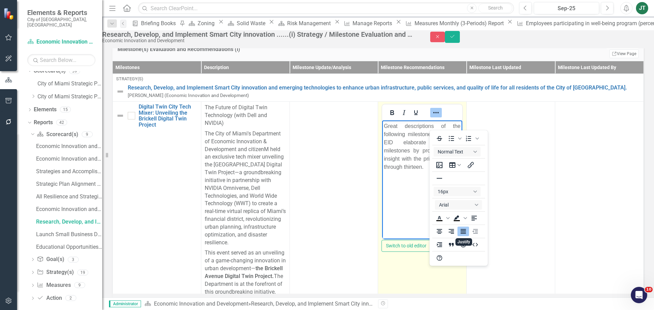 The height and width of the screenshot is (310, 654). What do you see at coordinates (40, 26) in the screenshot?
I see `p: Great descriptions of the following milestones. How can EID elaborate on the milestones by provid...` at bounding box center [40, 26].